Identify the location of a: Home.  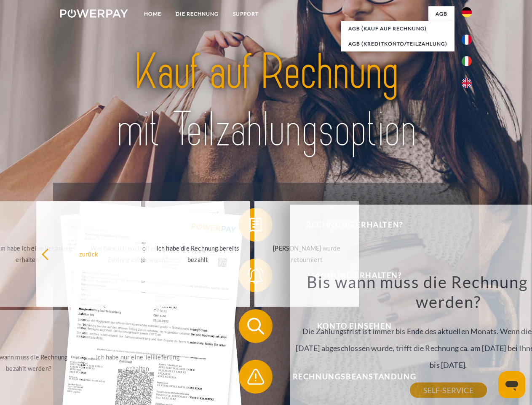
(152, 14).